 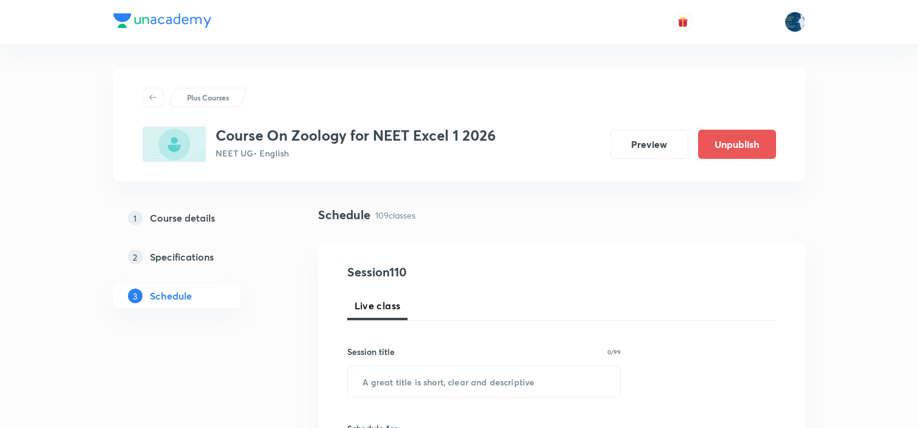 I want to click on h6: Session title, so click(x=371, y=351).